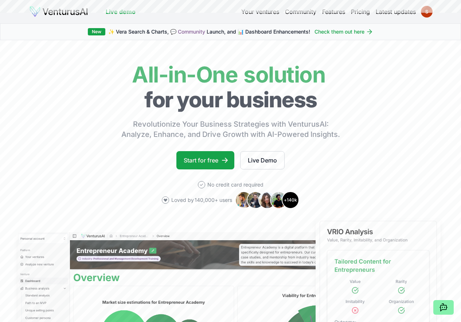 The image size is (461, 322). Describe the element at coordinates (267, 200) in the screenshot. I see `img: Avatar 3` at that location.